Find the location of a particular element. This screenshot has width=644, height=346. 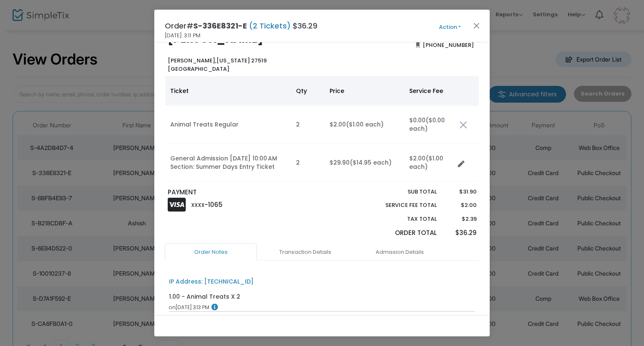

a: Transaction Details is located at coordinates (305, 252).